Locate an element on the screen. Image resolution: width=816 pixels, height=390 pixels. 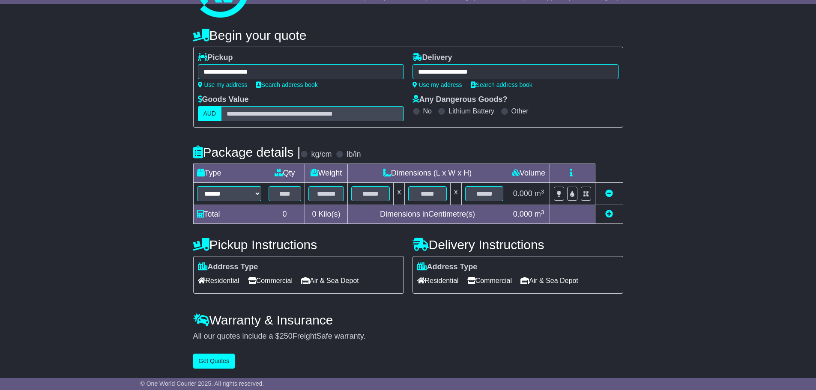
span: 250 is located at coordinates (286, 336).